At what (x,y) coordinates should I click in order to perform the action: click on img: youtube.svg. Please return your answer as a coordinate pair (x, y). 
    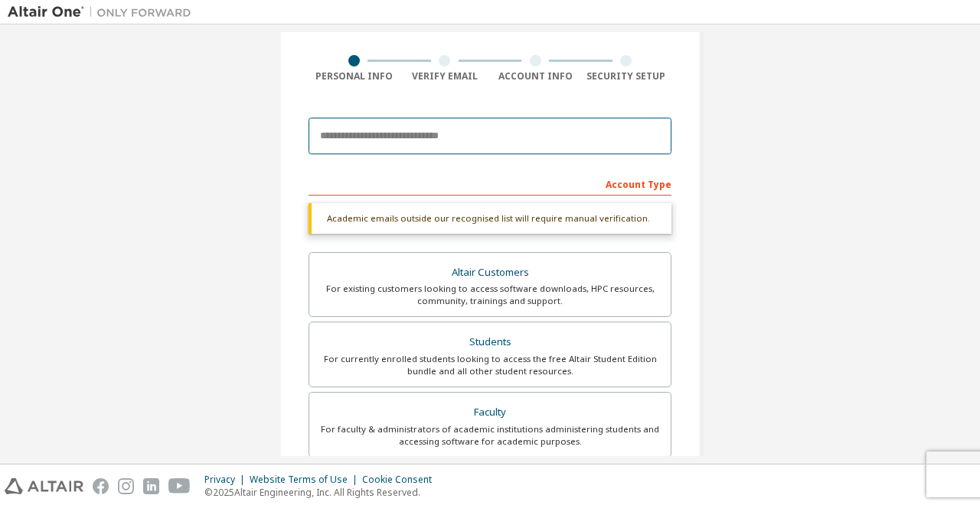
    Looking at the image, I should click on (179, 486).